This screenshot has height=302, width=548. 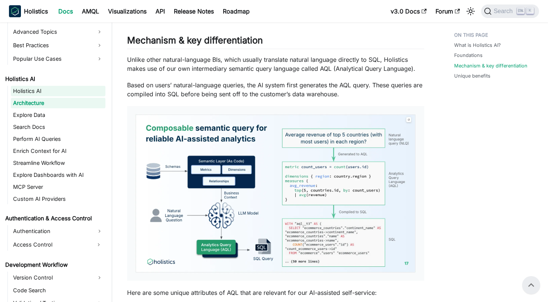 I want to click on img: Holistics, so click(x=15, y=11).